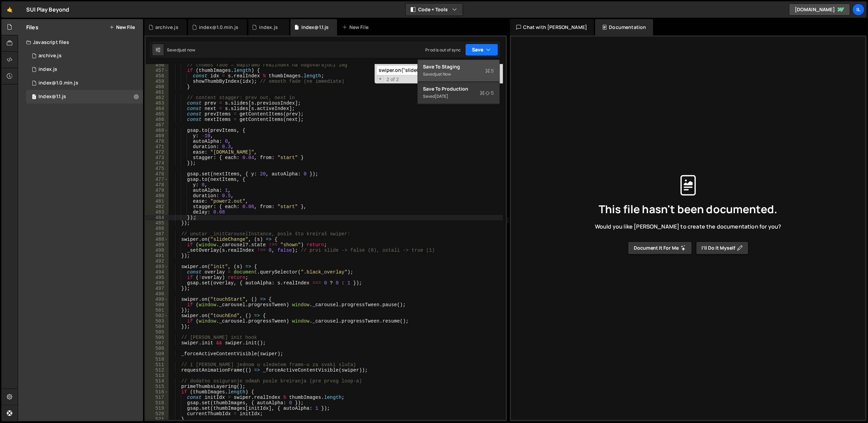 Image resolution: width=868 pixels, height=423 pixels. What do you see at coordinates (157, 223) in the screenshot?
I see `div: 485` at bounding box center [157, 223].